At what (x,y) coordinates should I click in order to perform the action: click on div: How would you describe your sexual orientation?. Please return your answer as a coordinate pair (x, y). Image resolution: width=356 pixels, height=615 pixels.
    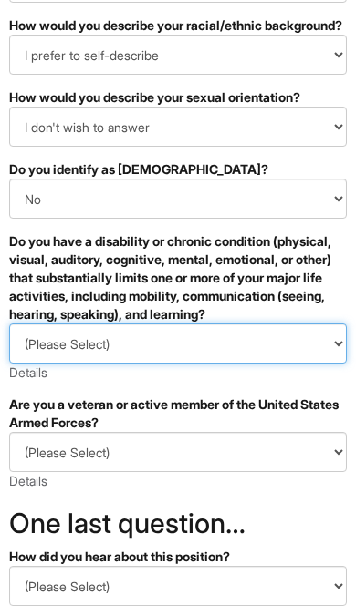
    Looking at the image, I should click on (178, 98).